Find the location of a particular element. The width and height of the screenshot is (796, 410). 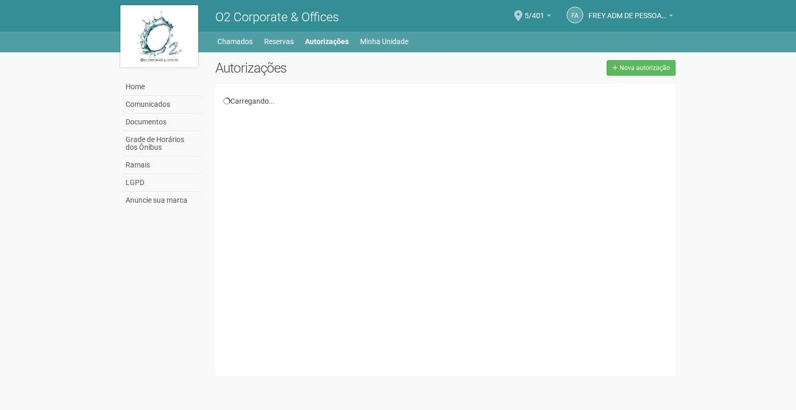

span: O2 Corporate & Offices is located at coordinates (277, 17).